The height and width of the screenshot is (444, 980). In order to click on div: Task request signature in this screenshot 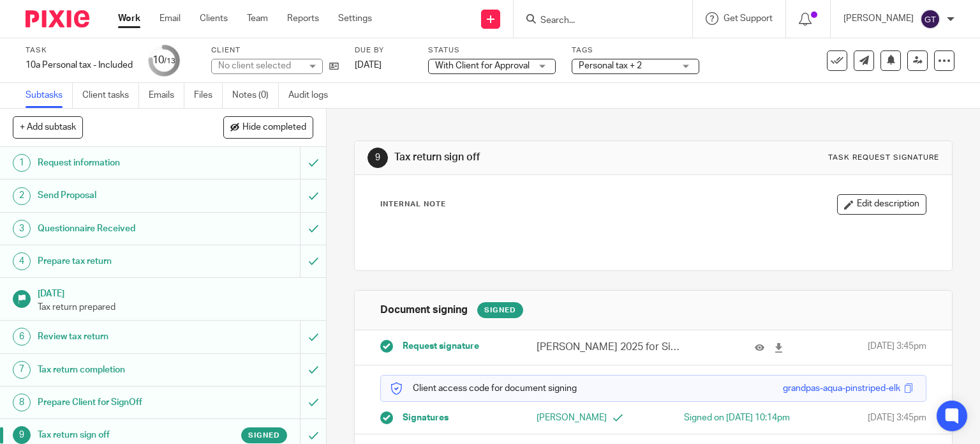, I will do `click(883, 158)`.